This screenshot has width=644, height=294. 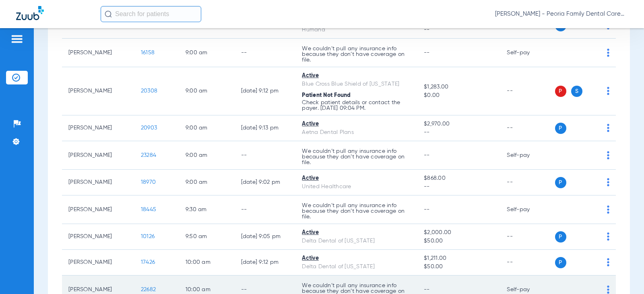 What do you see at coordinates (356, 30) in the screenshot?
I see `div: Humana` at bounding box center [356, 30].